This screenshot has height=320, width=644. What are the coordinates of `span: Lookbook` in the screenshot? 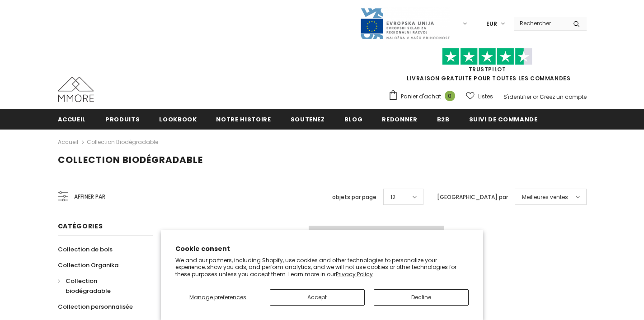 It's located at (177, 120).